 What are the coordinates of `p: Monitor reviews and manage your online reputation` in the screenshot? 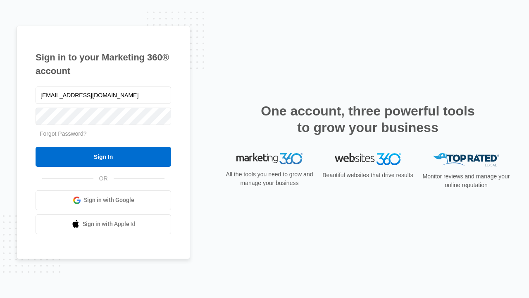 It's located at (466, 181).